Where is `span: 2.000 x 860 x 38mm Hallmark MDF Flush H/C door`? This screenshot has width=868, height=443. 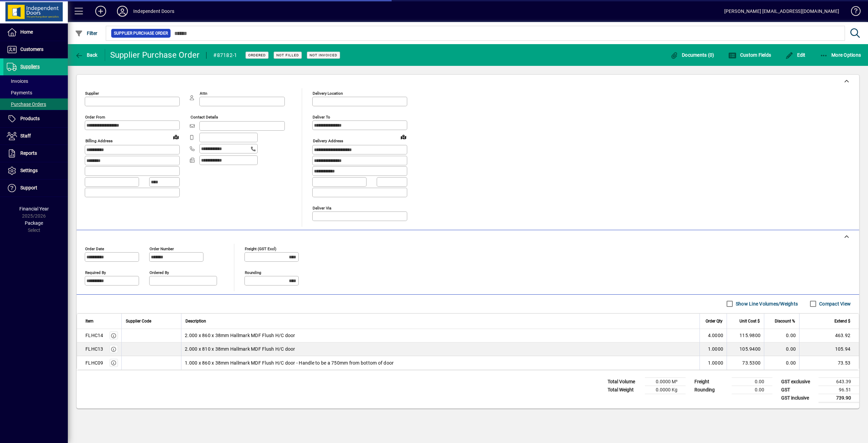 span: 2.000 x 860 x 38mm Hallmark MDF Flush H/C door is located at coordinates (240, 335).